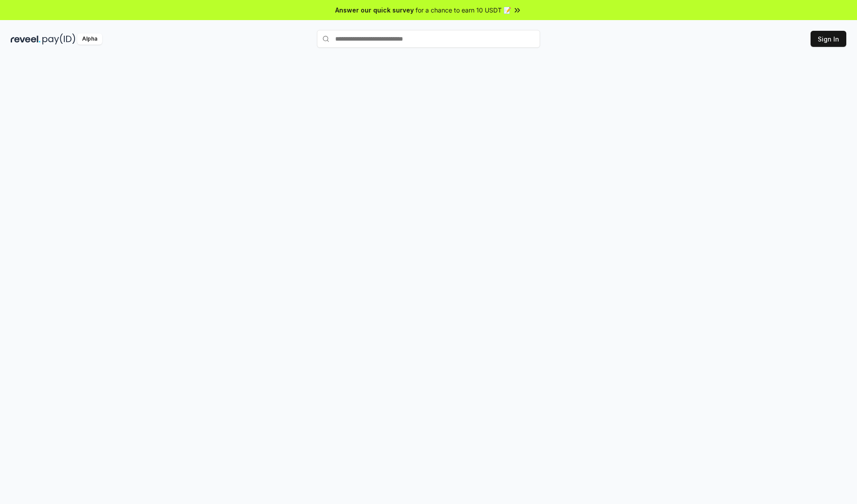  What do you see at coordinates (90, 39) in the screenshot?
I see `div: Alpha` at bounding box center [90, 39].